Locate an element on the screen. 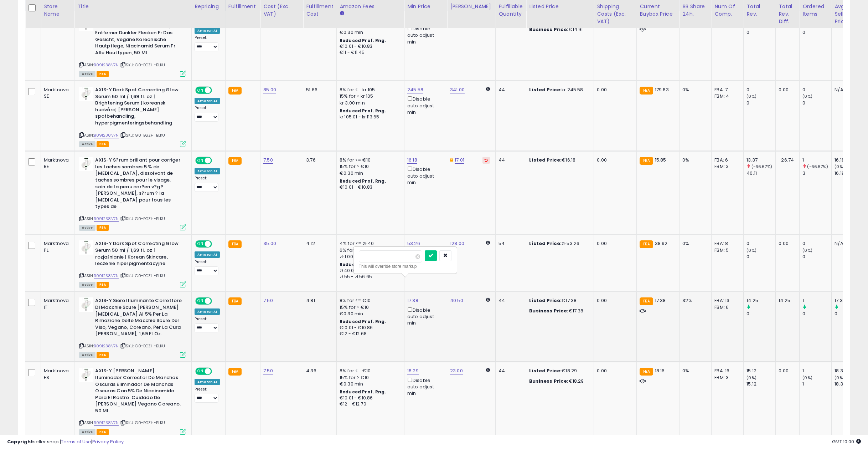  span: All listings currently available for purchase on Amazon is located at coordinates (87, 355).